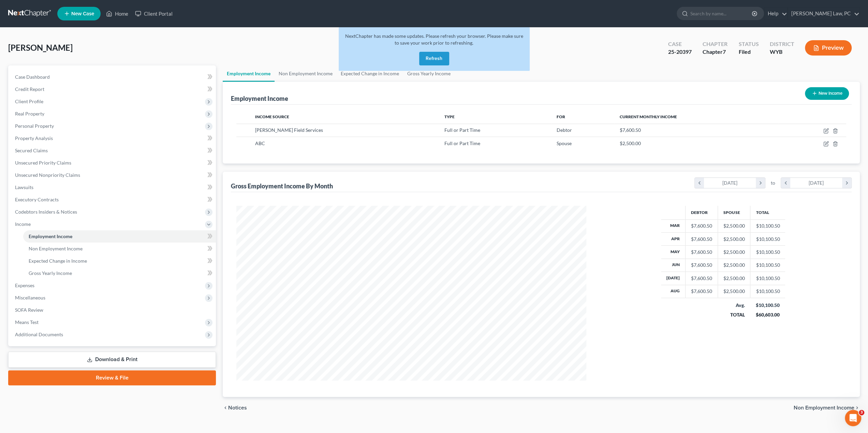 Image resolution: width=868 pixels, height=433 pixels. I want to click on span: New Case, so click(83, 13).